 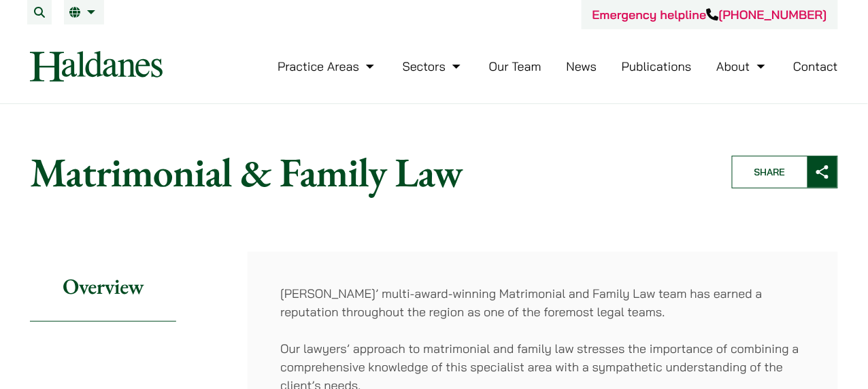 What do you see at coordinates (434, 66) in the screenshot?
I see `a: Sectors` at bounding box center [434, 66].